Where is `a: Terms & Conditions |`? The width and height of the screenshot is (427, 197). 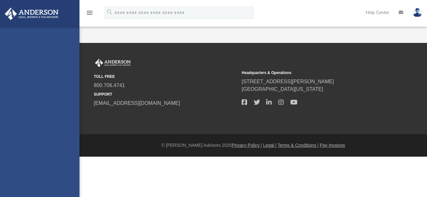
a: Terms & Conditions | is located at coordinates (298, 145).